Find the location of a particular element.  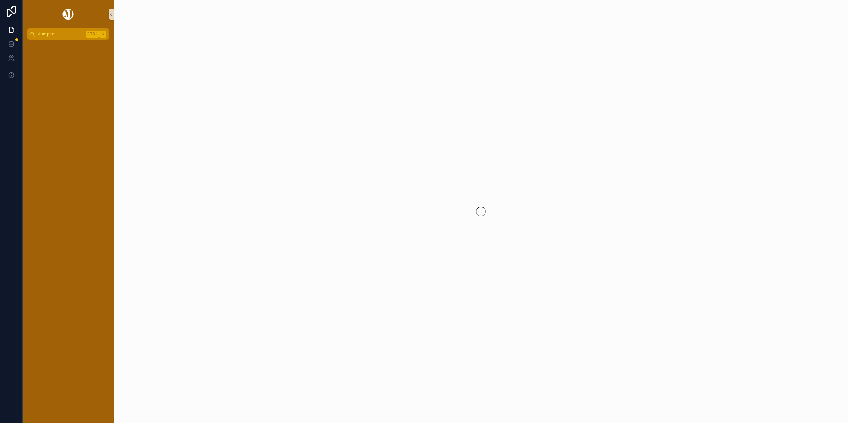

span: Ctrl is located at coordinates (92, 34).